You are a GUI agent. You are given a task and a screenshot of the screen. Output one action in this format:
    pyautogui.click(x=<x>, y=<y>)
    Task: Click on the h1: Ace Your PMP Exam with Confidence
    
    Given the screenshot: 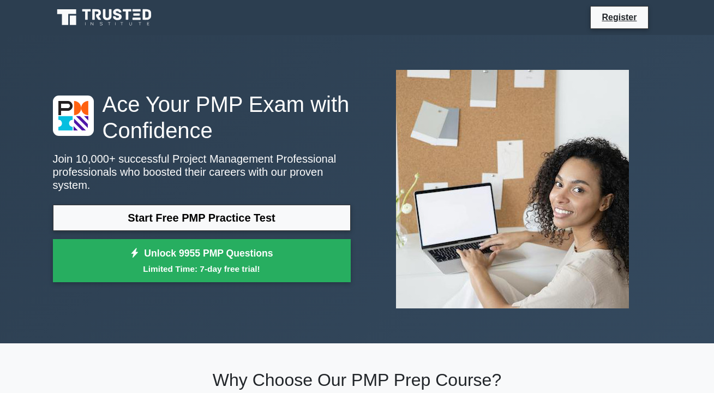 What is the action you would take?
    pyautogui.click(x=202, y=117)
    